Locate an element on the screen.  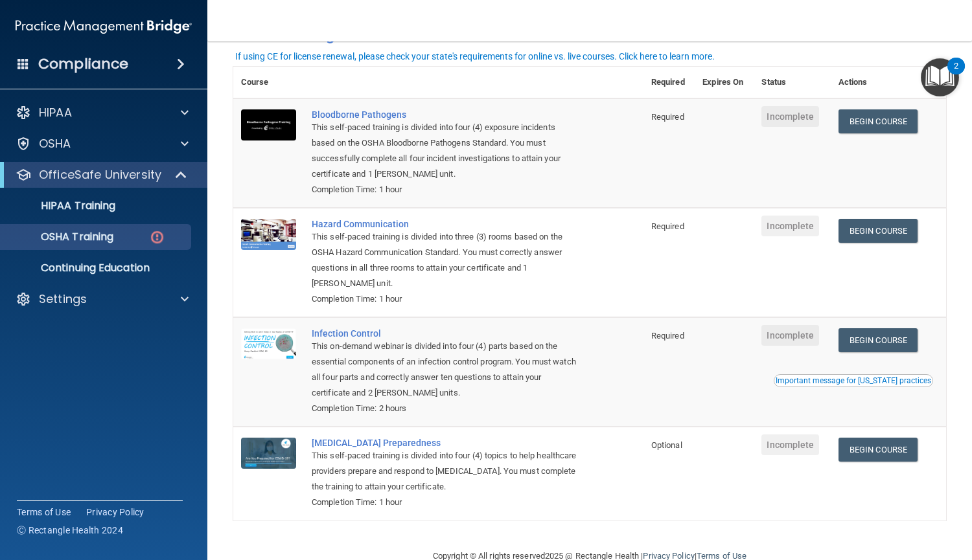
h4: Compliance is located at coordinates (83, 64).